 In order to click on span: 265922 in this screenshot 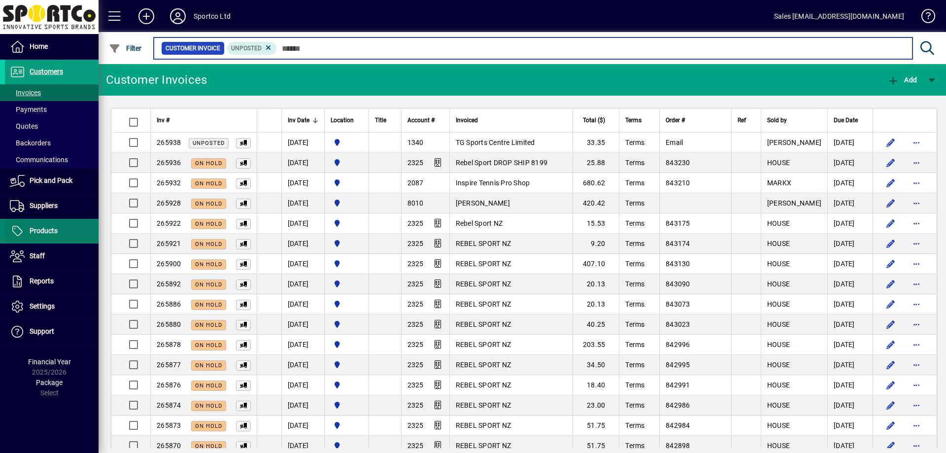, I will do `click(169, 223)`.